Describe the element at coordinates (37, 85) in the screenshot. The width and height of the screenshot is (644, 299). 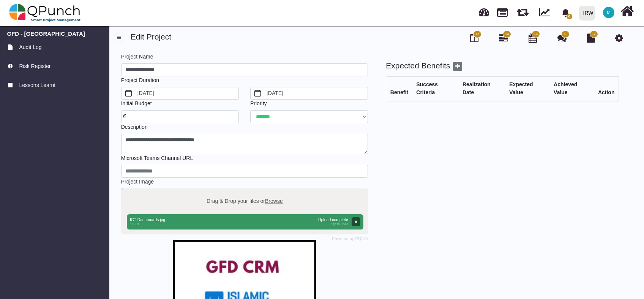
I see `span: Lessons Learnt` at that location.